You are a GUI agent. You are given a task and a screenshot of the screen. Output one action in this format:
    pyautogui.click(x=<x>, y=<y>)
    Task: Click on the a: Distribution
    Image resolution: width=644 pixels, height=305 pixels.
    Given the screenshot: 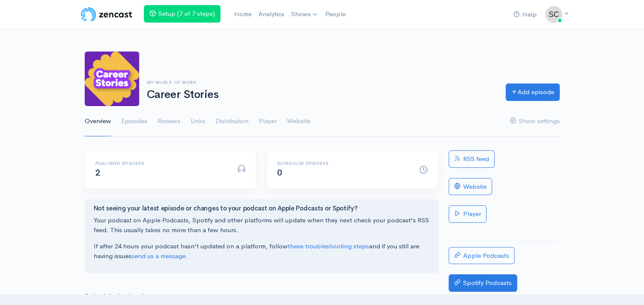 What is the action you would take?
    pyautogui.click(x=232, y=121)
    